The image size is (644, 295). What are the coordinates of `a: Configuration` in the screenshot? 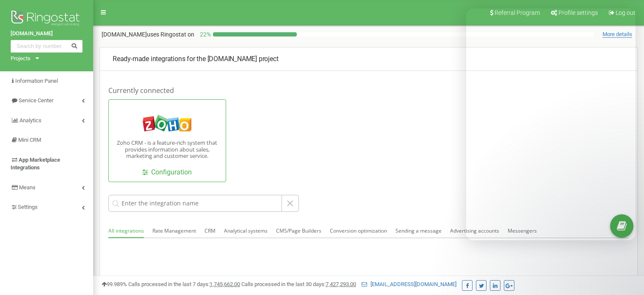 It's located at (167, 172).